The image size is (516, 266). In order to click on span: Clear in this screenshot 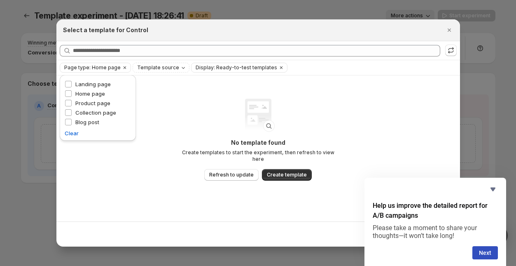, I will do `click(72, 133)`.